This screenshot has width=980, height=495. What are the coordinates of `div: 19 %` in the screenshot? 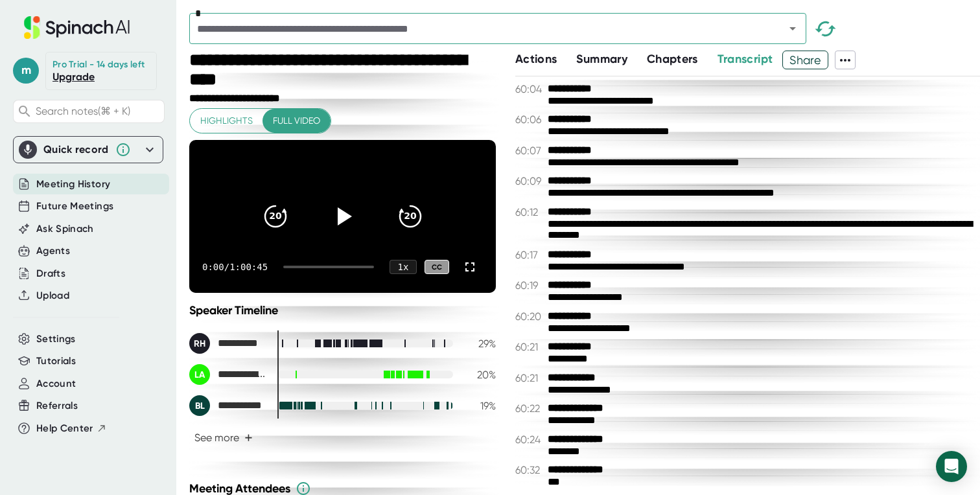 It's located at (479, 406).